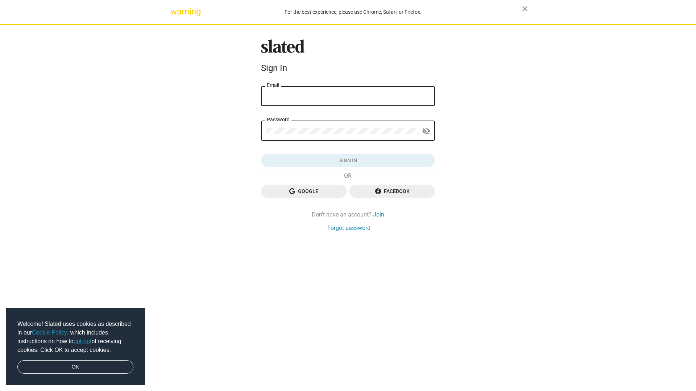  I want to click on mat-icon: visibility_off, so click(426, 131).